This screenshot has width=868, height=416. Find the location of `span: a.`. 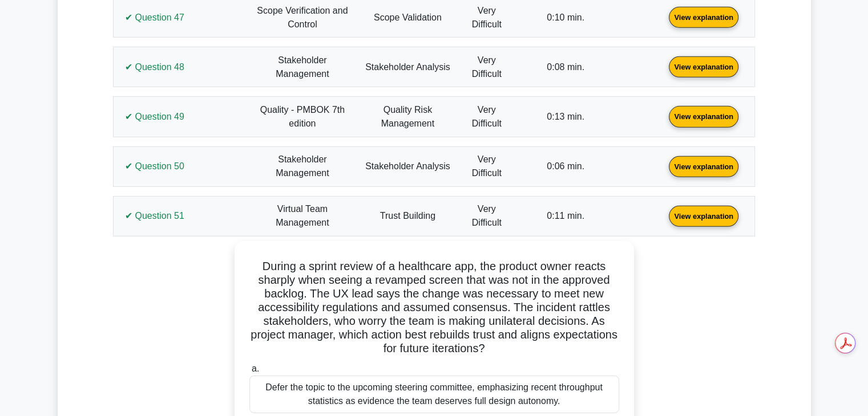

span: a. is located at coordinates (255, 368).